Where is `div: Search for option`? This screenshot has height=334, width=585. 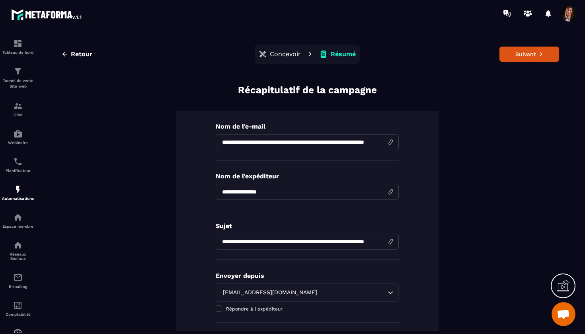
div: Search for option is located at coordinates (307, 292).